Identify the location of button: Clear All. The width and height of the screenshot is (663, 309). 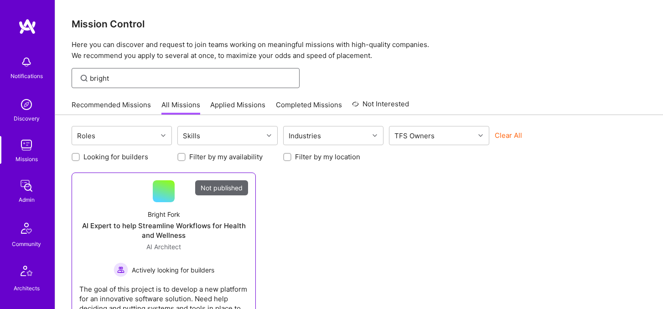
(509, 135).